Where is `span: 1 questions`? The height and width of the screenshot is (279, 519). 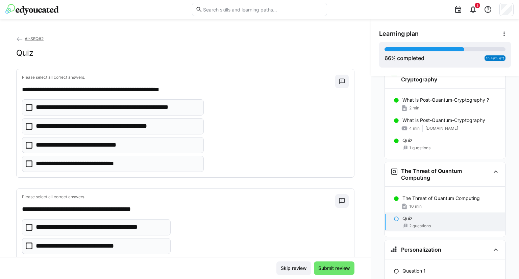 span: 1 questions is located at coordinates (420, 148).